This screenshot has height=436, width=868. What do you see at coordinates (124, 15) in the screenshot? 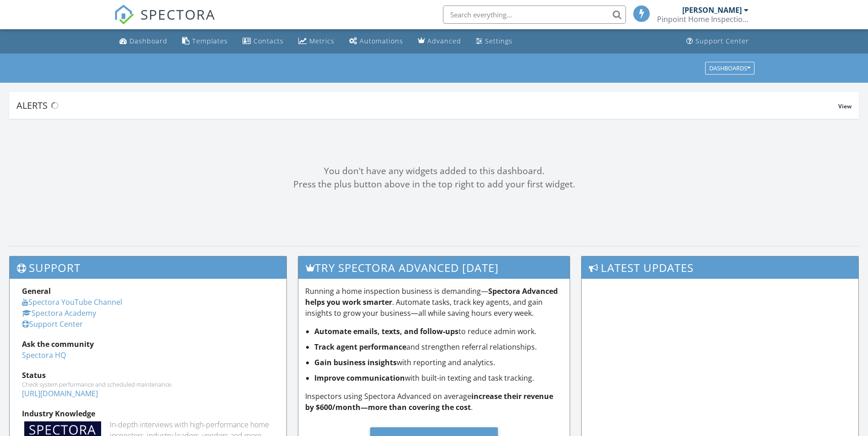
I see `img: The Best Home Inspection Software - Spectora` at bounding box center [124, 15].